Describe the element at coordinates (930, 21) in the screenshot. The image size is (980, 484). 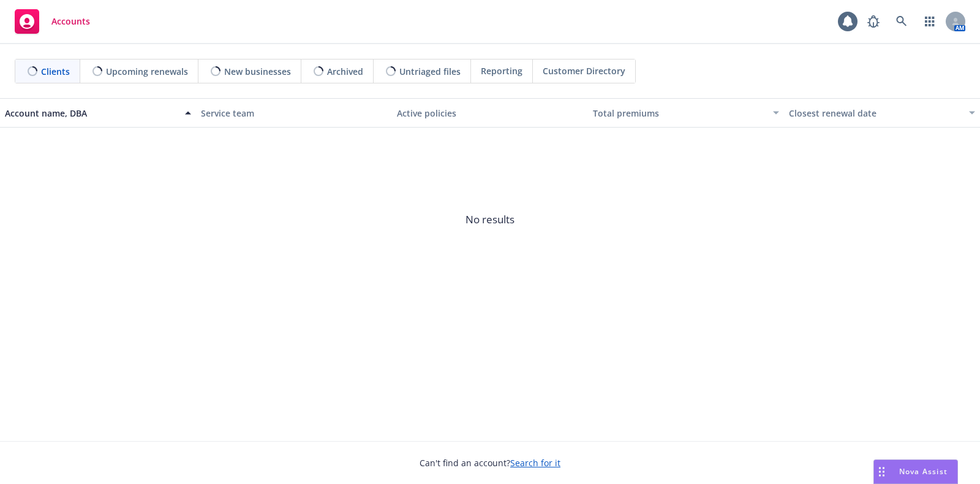
I see `a: Switch app` at that location.